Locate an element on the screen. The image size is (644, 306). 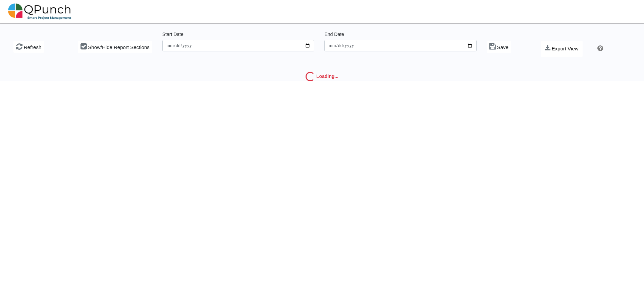
button: Save is located at coordinates (499, 46).